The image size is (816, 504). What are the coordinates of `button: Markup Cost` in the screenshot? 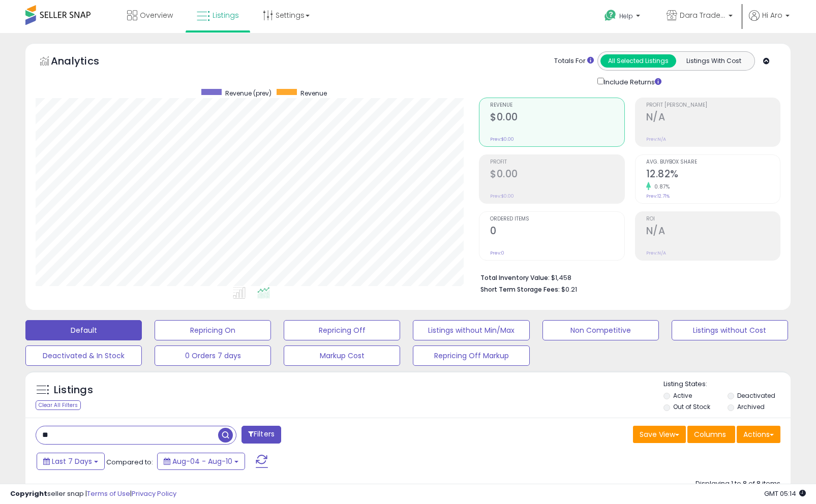 It's located at (341, 356).